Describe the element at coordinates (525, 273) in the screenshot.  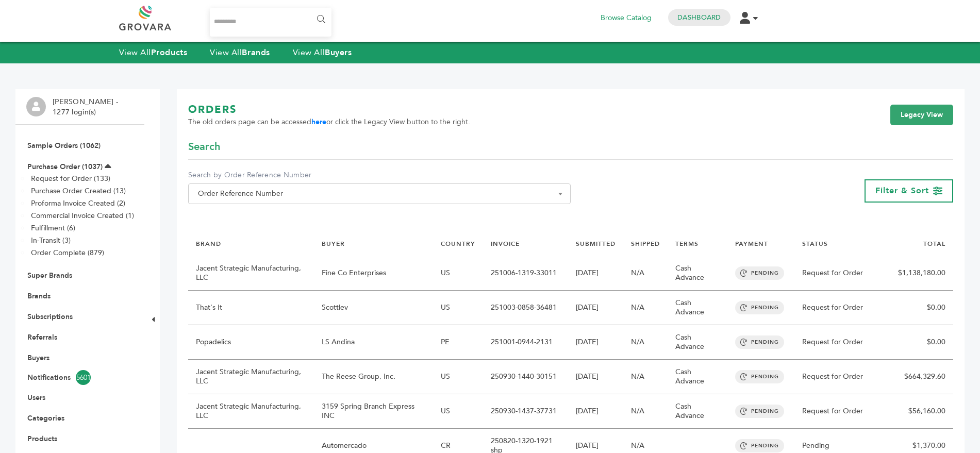
I see `td: 251006-1319-33011` at that location.